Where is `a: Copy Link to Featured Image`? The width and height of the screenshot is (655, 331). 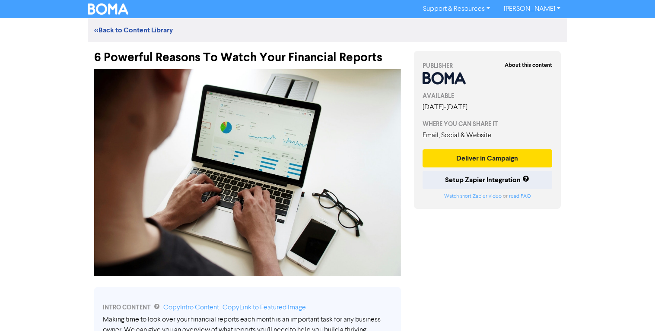 a: Copy Link to Featured Image is located at coordinates (264, 308).